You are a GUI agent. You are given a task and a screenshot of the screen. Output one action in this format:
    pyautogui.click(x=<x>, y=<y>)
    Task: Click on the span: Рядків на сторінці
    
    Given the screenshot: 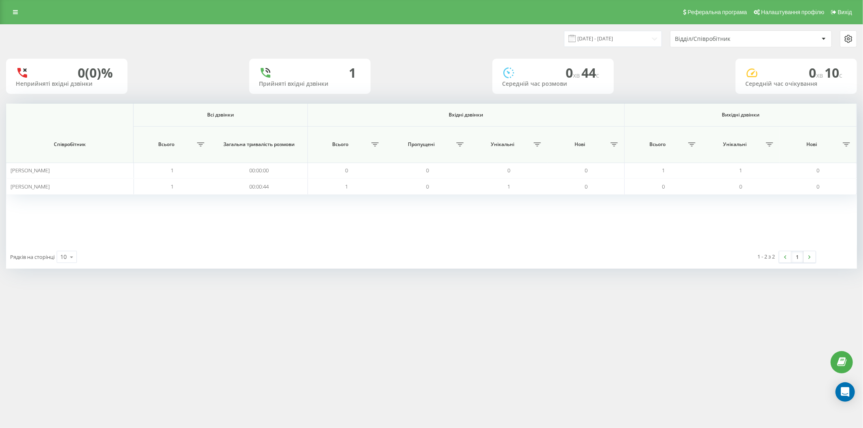 What is the action you would take?
    pyautogui.click(x=32, y=257)
    